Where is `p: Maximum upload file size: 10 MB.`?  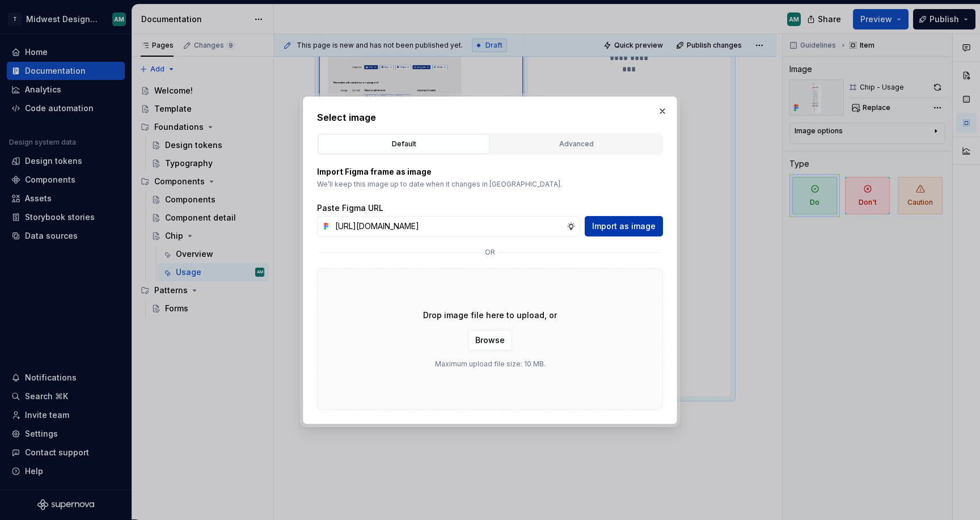
p: Maximum upload file size: 10 MB. is located at coordinates (490, 364).